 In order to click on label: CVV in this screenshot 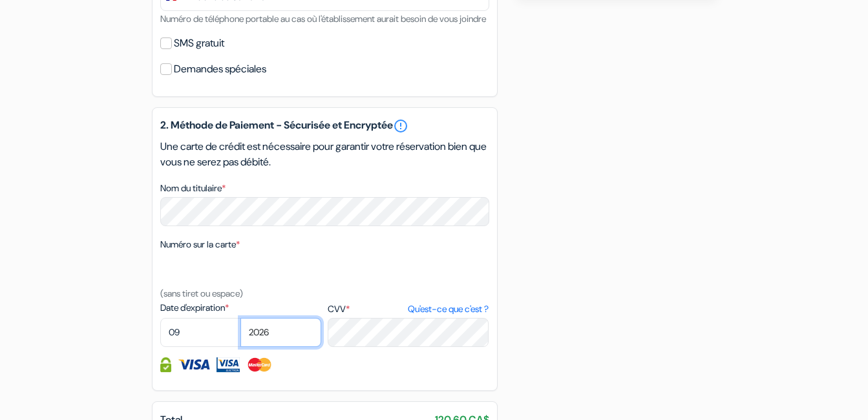, I will do `click(408, 309)`.